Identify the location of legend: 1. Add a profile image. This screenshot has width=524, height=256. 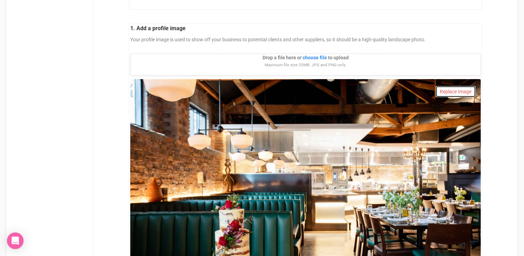
(306, 28).